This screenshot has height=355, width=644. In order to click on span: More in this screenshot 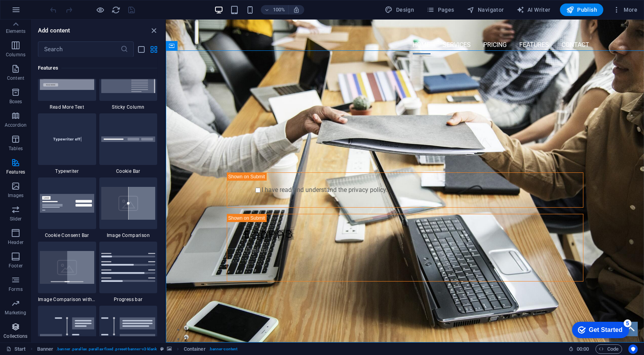, I will do `click(625, 10)`.